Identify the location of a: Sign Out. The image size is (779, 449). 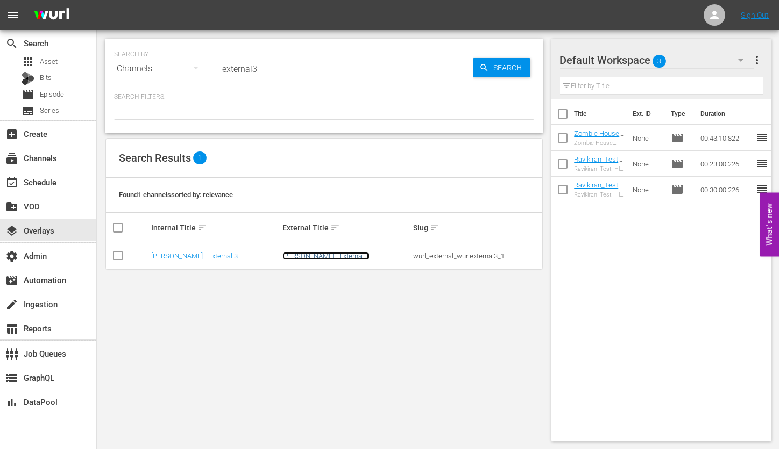
(754, 15).